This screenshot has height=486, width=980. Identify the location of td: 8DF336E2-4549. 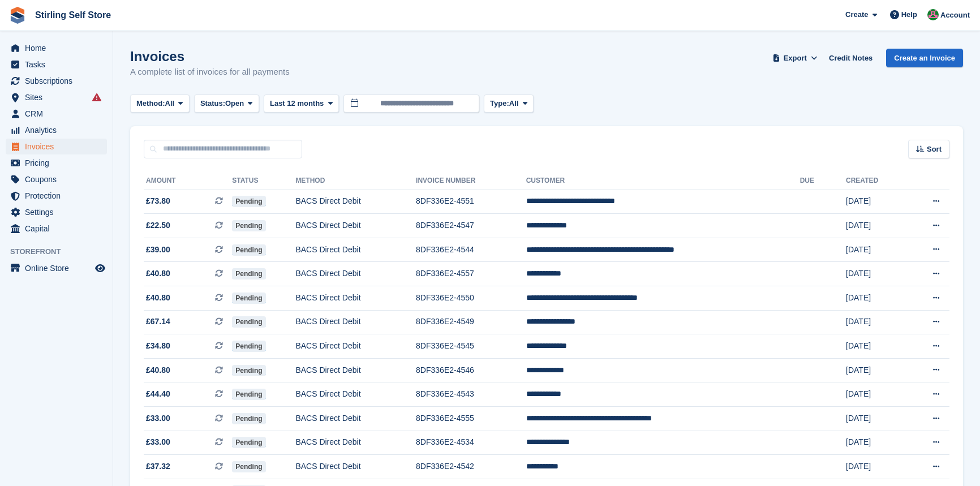
(471, 322).